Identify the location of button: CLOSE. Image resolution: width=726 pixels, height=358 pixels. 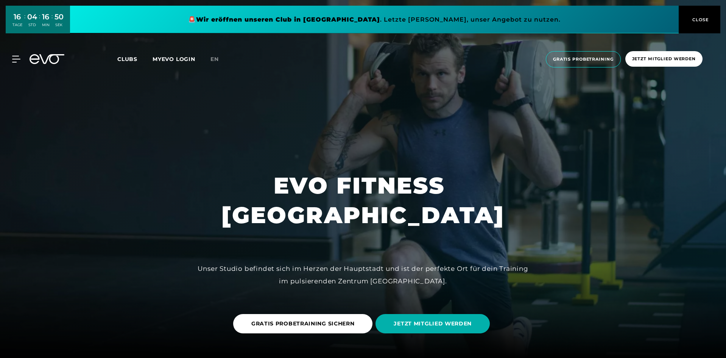
(700, 19).